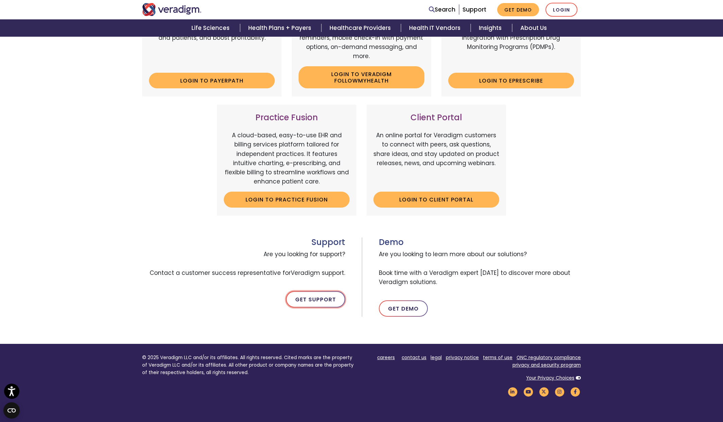 The image size is (723, 422). I want to click on img: Veradigm logo, so click(172, 10).